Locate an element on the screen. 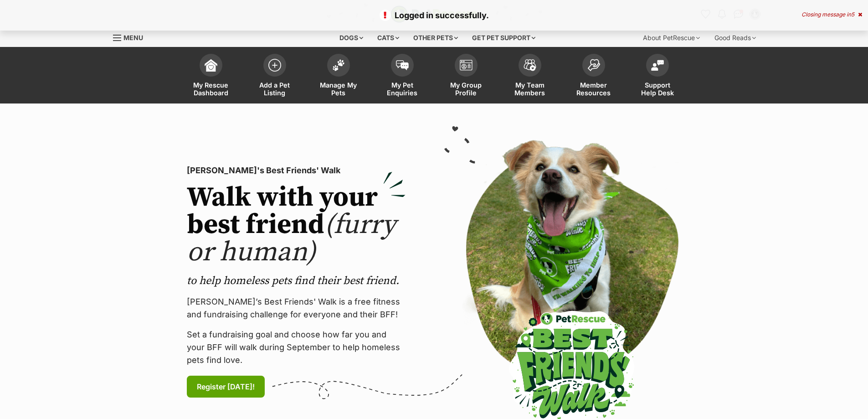 This screenshot has height=419, width=868. a: Menu is located at coordinates (131, 37).